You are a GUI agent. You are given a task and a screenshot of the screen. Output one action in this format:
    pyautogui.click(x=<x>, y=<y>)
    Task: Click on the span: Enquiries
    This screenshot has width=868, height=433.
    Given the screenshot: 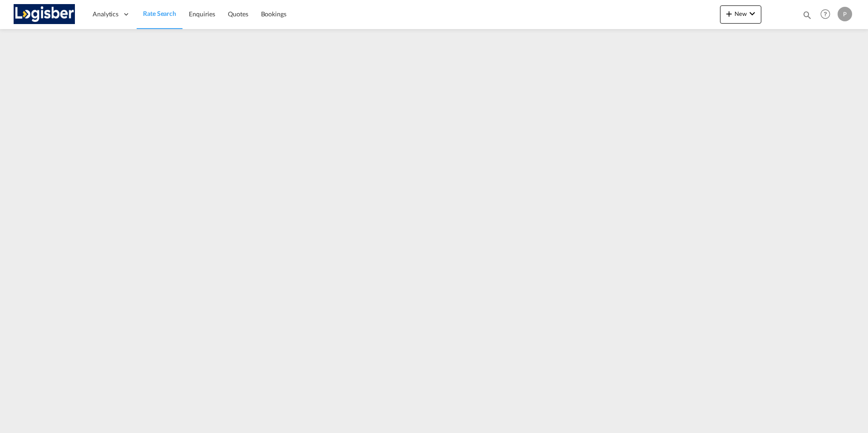 What is the action you would take?
    pyautogui.click(x=202, y=14)
    